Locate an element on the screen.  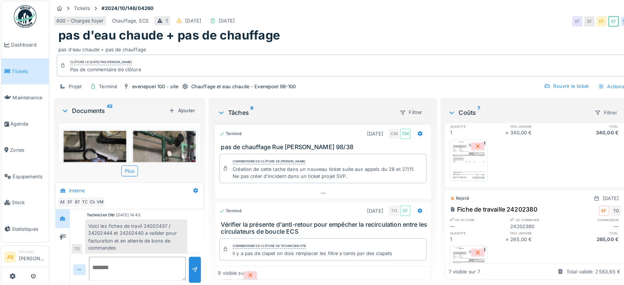
h6: fournisseur is located at coordinates (583, 218).